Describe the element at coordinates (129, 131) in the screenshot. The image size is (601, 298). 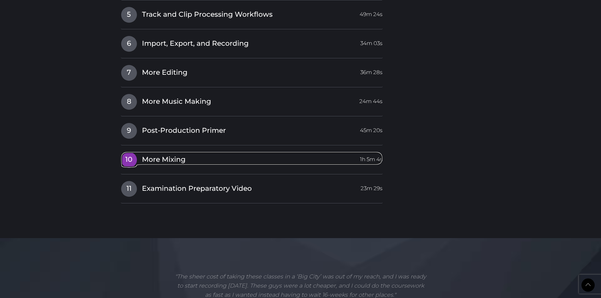
I see `span: 9` at that location.